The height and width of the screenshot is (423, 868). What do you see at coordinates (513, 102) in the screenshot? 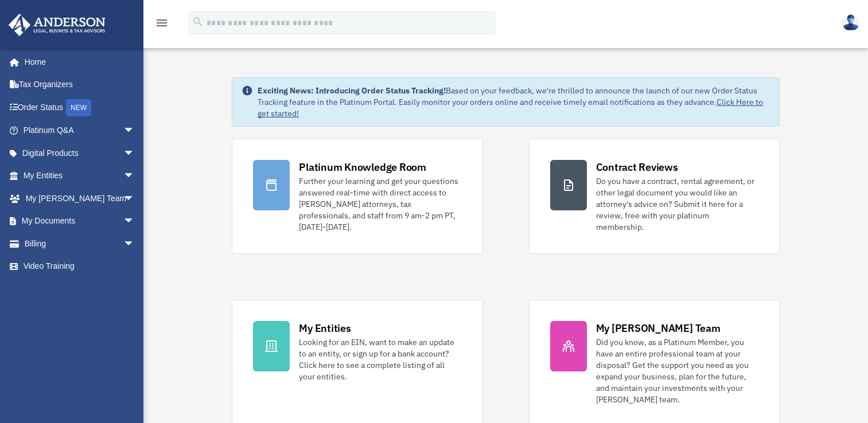
I see `div: Based on your feedback, we're thrilled to announce the launch of our new Order Status Tracking fe...` at bounding box center [513, 102].